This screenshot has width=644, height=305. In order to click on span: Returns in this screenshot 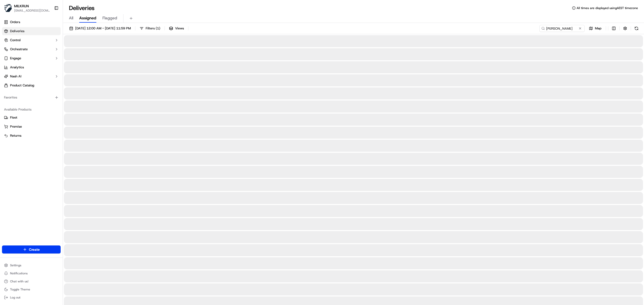, I will do `click(15, 136)`.